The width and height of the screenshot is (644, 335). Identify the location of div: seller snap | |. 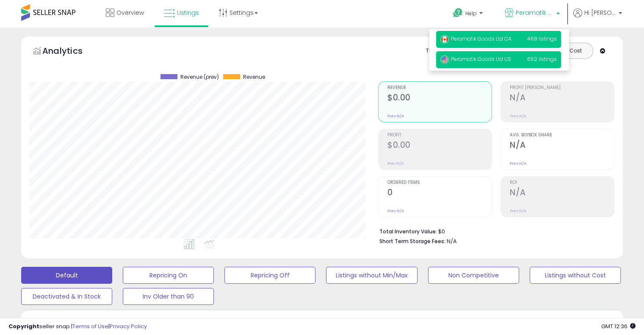
(77, 327).